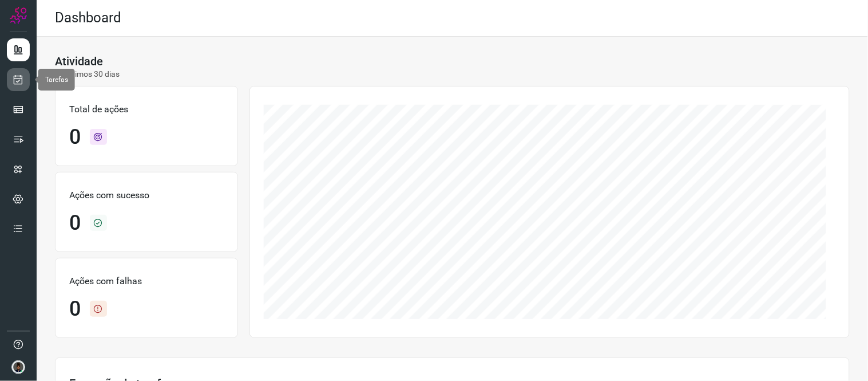  What do you see at coordinates (18, 16) in the screenshot?
I see `img: Logo` at bounding box center [18, 16].